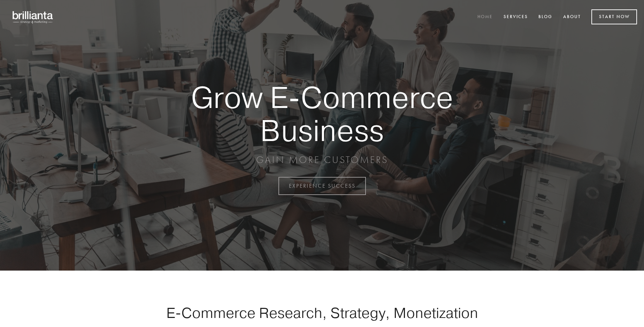  I want to click on a: Services, so click(516, 17).